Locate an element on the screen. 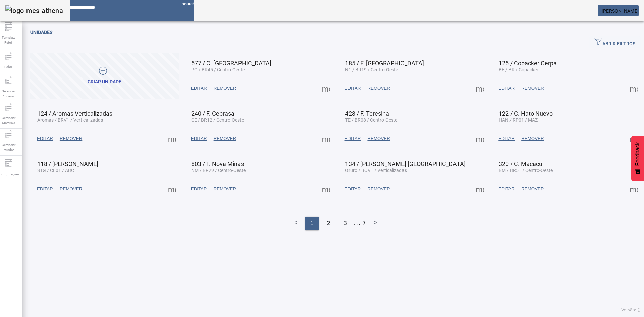  span: PG / BR45 / Centro-Oeste is located at coordinates (218, 70).